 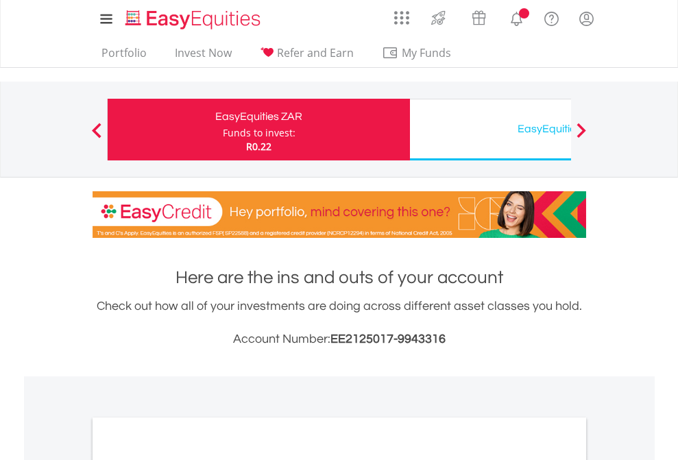 I want to click on a: Home page, so click(x=192, y=17).